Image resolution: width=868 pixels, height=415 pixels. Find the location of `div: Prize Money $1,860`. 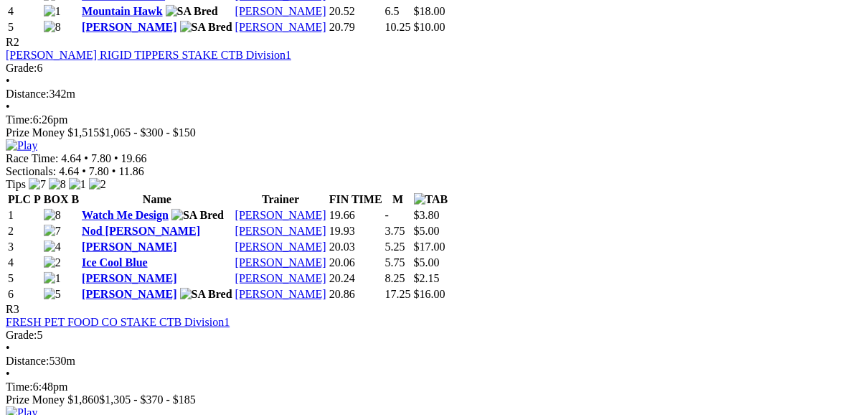

div: Prize Money $1,860 is located at coordinates (434, 400).